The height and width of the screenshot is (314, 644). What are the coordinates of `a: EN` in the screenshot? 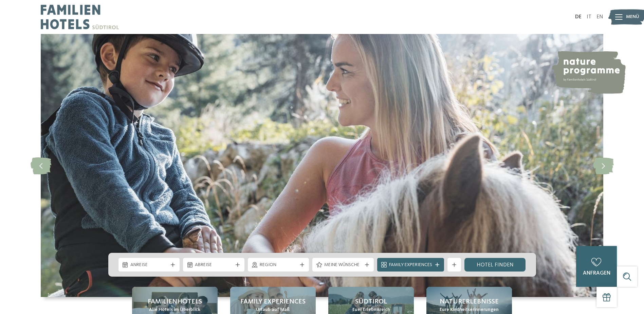 It's located at (600, 17).